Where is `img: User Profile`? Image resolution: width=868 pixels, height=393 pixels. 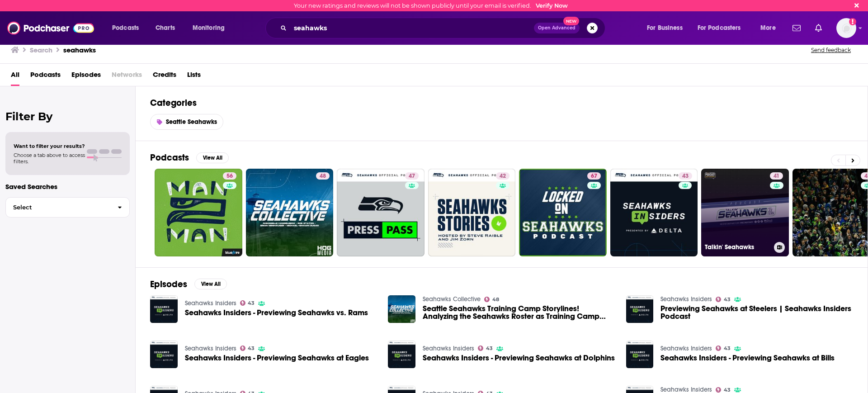
img: User Profile is located at coordinates (847, 28).